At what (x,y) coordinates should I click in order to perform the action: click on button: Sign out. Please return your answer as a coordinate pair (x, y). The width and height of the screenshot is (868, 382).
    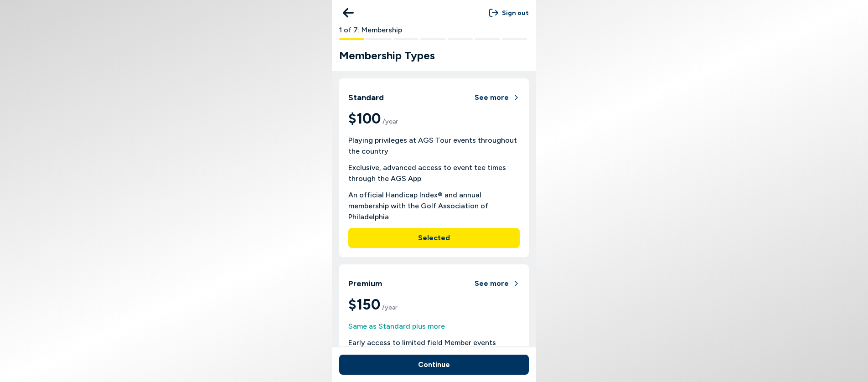
    Looking at the image, I should click on (509, 12).